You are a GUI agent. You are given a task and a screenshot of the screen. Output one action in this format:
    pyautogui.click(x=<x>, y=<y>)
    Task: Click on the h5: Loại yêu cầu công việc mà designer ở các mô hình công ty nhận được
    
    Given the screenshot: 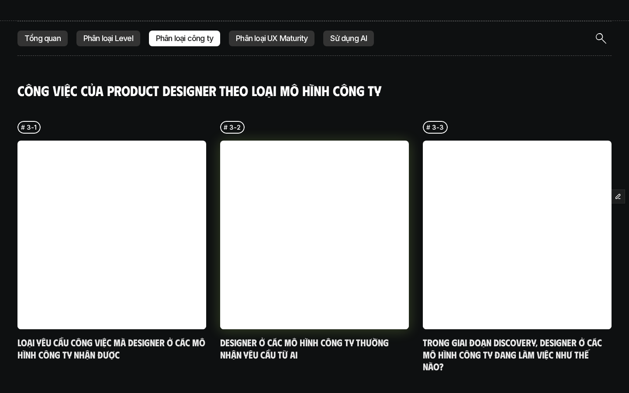 What is the action you would take?
    pyautogui.click(x=112, y=348)
    